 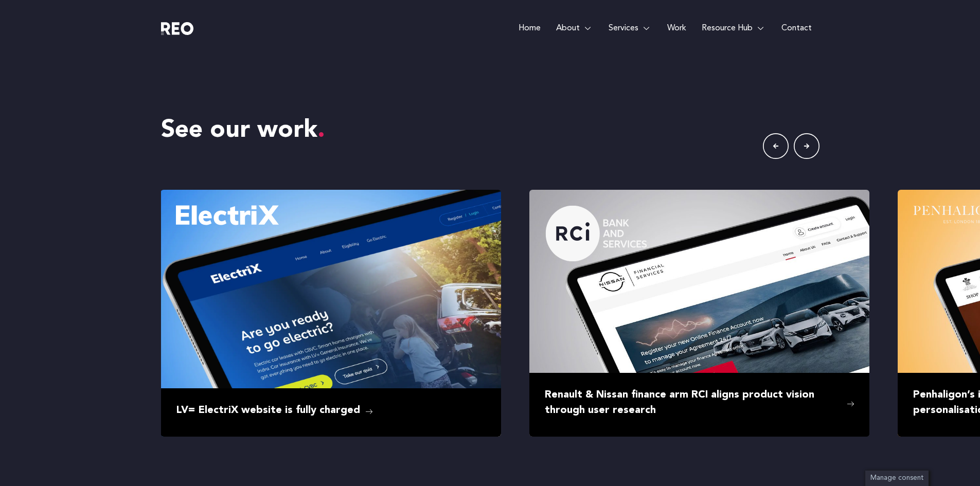 I want to click on img: rci-bank-Logo.svg, so click(x=597, y=234).